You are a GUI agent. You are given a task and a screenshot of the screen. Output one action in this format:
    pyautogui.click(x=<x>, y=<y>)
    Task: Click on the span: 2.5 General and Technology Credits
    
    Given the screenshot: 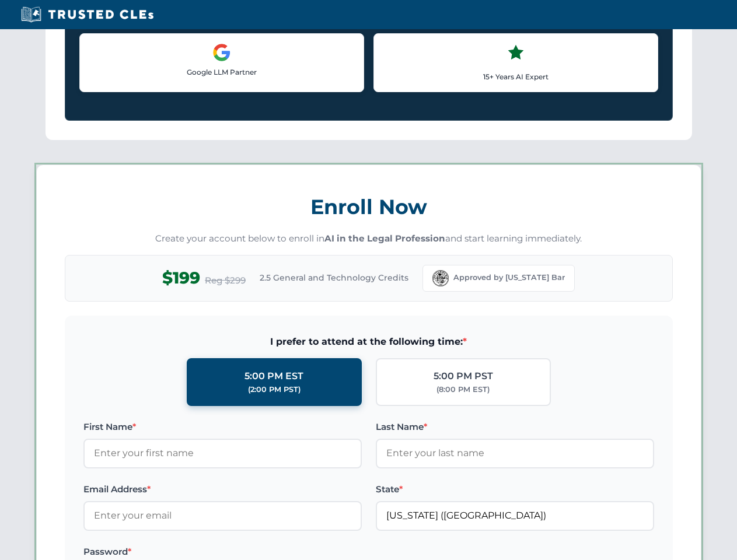 What is the action you would take?
    pyautogui.click(x=334, y=277)
    